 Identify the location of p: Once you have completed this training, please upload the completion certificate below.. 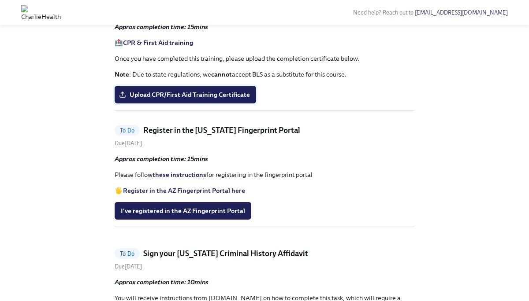
(264, 59).